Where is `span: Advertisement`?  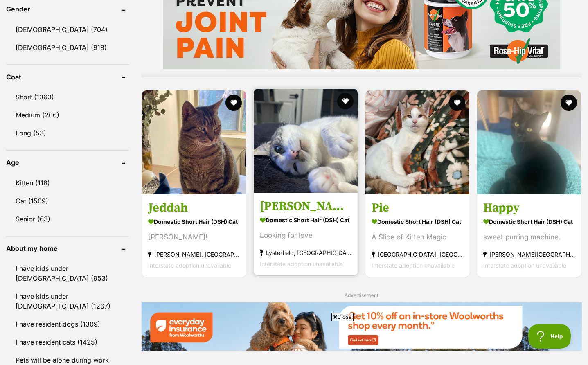
span: Advertisement is located at coordinates (361, 295).